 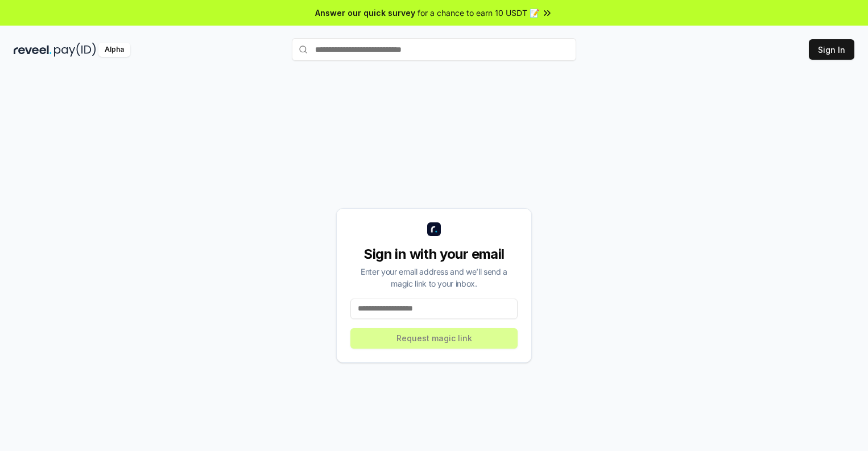 I want to click on img: logo_small, so click(x=434, y=229).